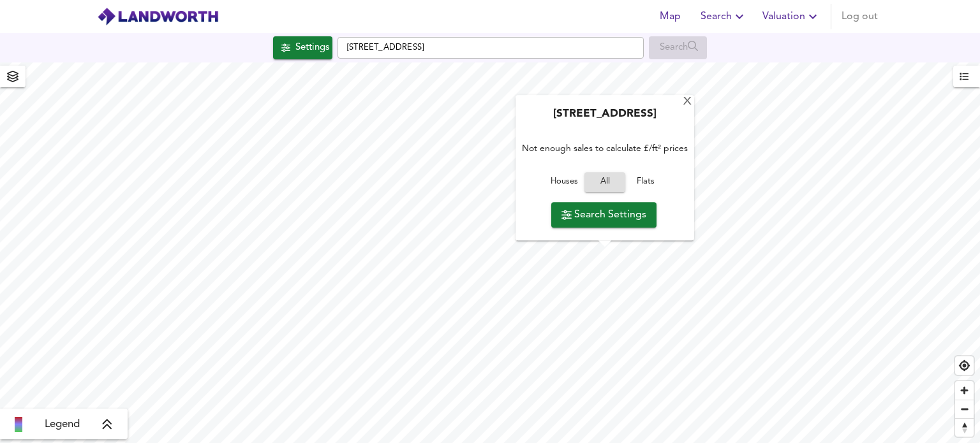  Describe the element at coordinates (964, 366) in the screenshot. I see `button: Find my location` at that location.